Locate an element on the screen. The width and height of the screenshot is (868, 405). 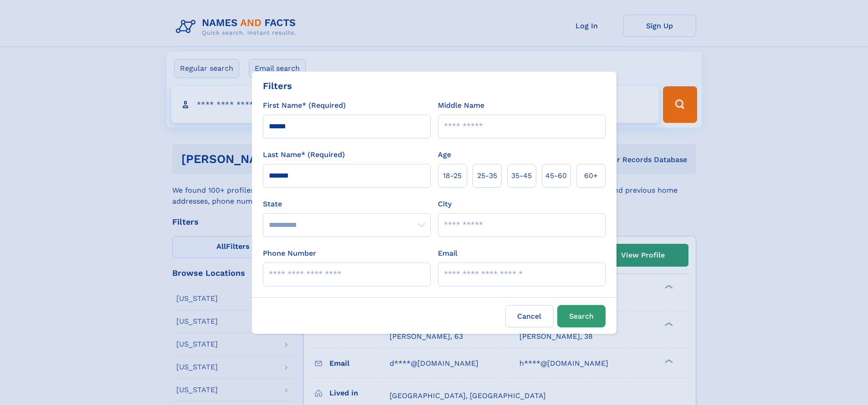
span: 60+ is located at coordinates (592, 176).